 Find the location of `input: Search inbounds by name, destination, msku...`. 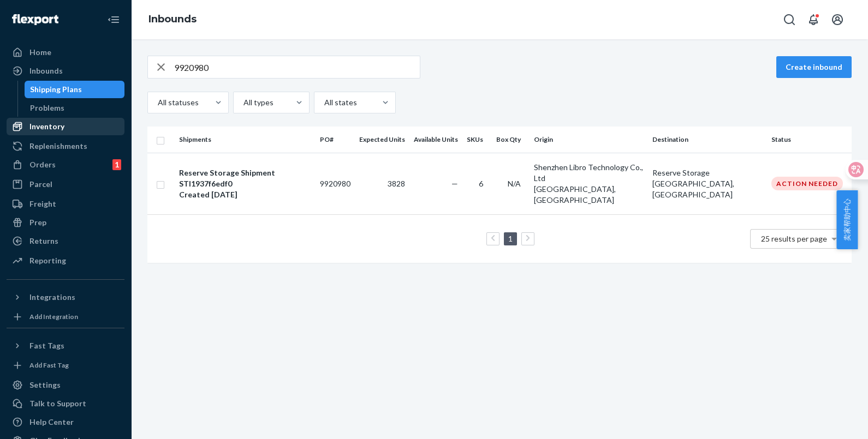

input: Search inbounds by name, destination, msku... is located at coordinates (297, 67).